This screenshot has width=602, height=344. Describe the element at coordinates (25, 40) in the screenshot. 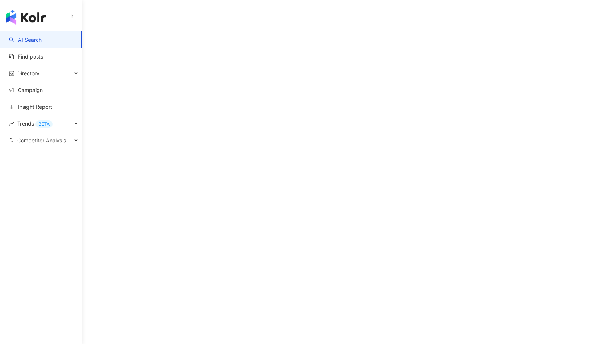

I see `a: searchAI Search` at that location.